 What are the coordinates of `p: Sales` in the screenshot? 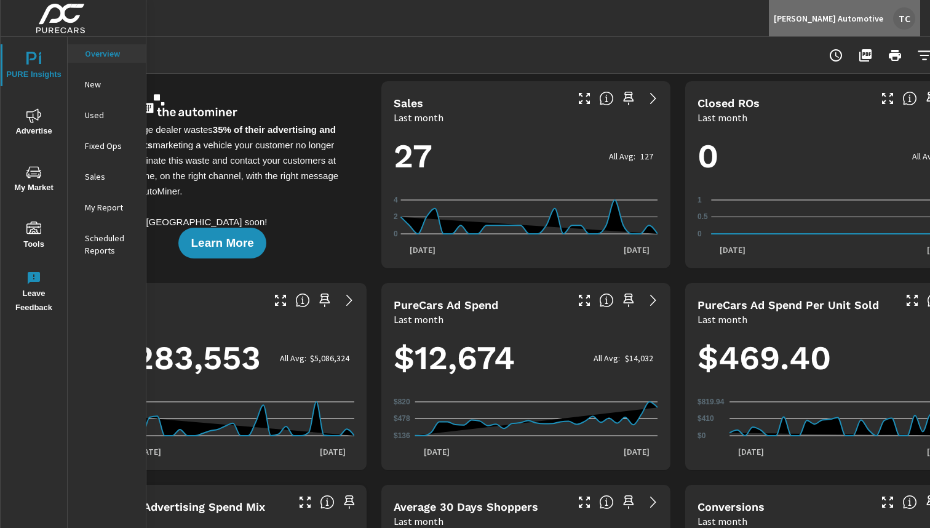 It's located at (110, 177).